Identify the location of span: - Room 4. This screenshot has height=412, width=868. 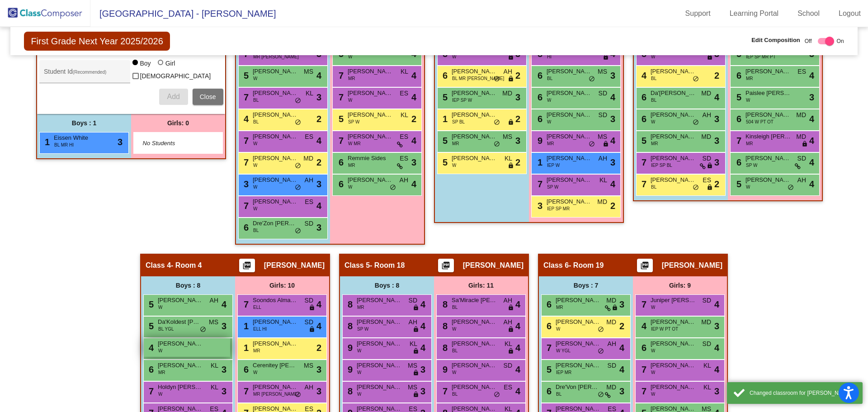
(186, 265).